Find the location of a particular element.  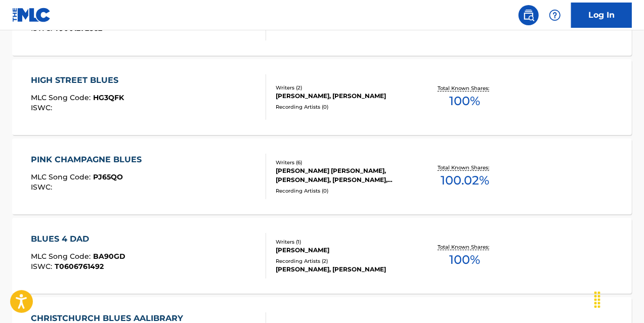

div: Help is located at coordinates (555, 15).